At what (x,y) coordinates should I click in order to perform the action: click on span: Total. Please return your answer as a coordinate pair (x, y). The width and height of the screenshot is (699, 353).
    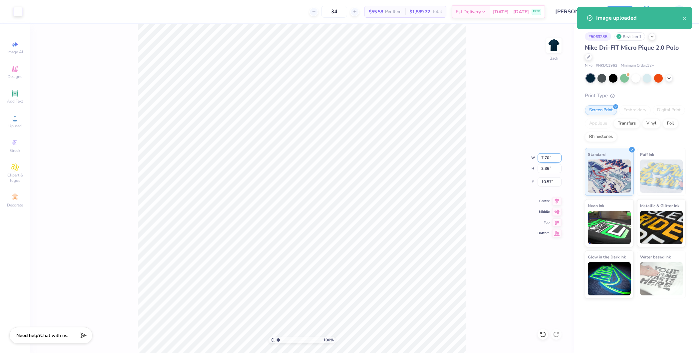
    Looking at the image, I should click on (437, 12).